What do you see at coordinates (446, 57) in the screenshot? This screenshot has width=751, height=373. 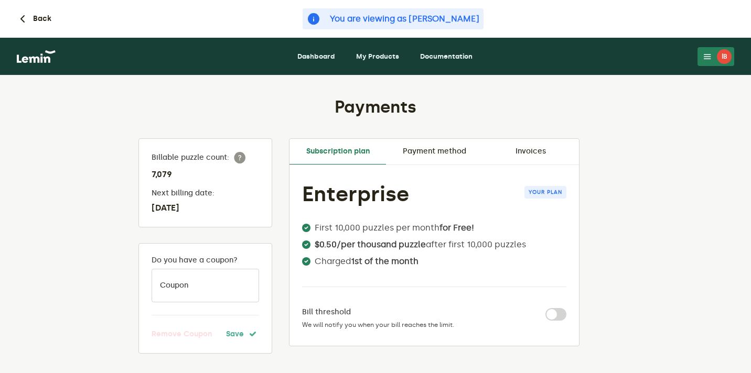 I see `a: Documentation` at bounding box center [446, 57].